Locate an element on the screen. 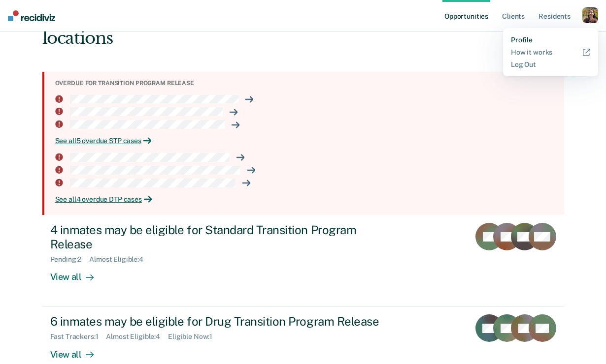 Image resolution: width=606 pixels, height=364 pixels. a: Profile is located at coordinates (550, 40).